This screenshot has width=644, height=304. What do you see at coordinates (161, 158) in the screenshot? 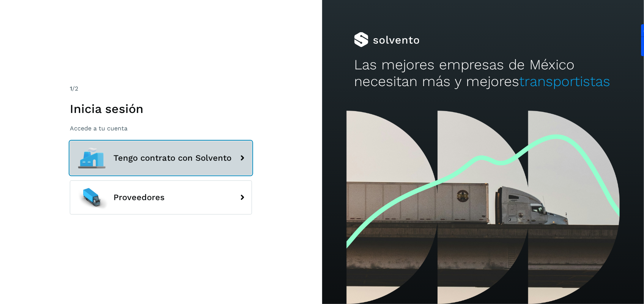
I see `button: Tengo contrato con Solvento` at bounding box center [161, 158].